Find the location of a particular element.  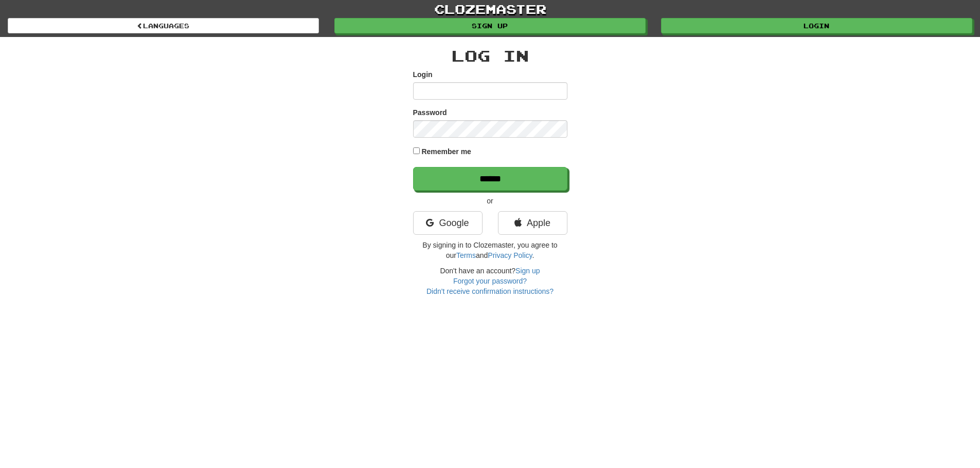

a: Forgot your password? is located at coordinates (490, 281).